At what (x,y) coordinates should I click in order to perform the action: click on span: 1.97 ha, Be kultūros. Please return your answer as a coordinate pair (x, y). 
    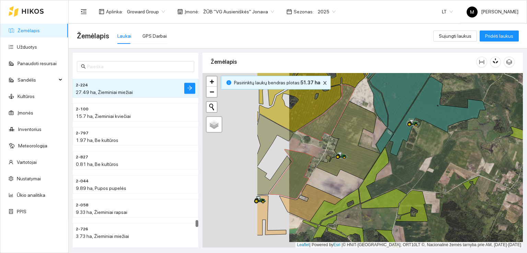
    Looking at the image, I should click on (97, 140).